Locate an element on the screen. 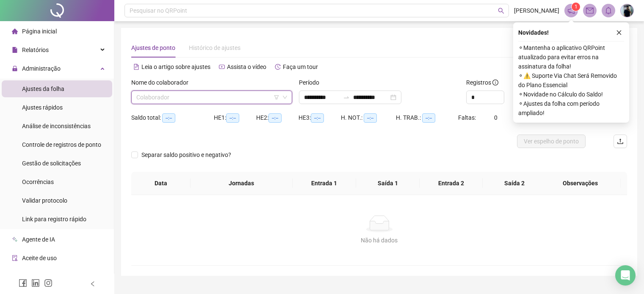 This screenshot has width=644, height=294. span: home is located at coordinates (15, 32).